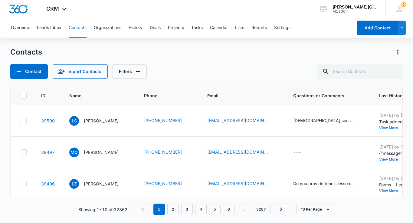  Describe the element at coordinates (48, 121) in the screenshot. I see `a: Navigate to contact details page for Lakshmi Sundaresan` at that location.